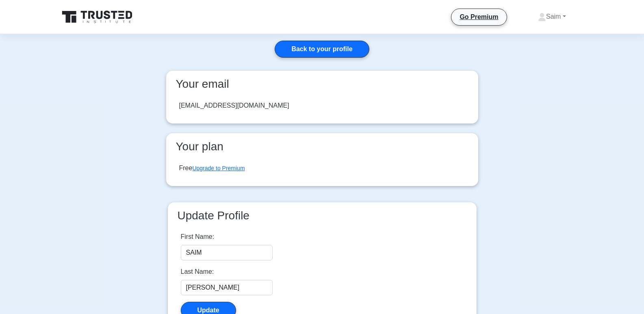 The width and height of the screenshot is (644, 314). Describe the element at coordinates (322, 49) in the screenshot. I see `a: Back to your profile` at that location.